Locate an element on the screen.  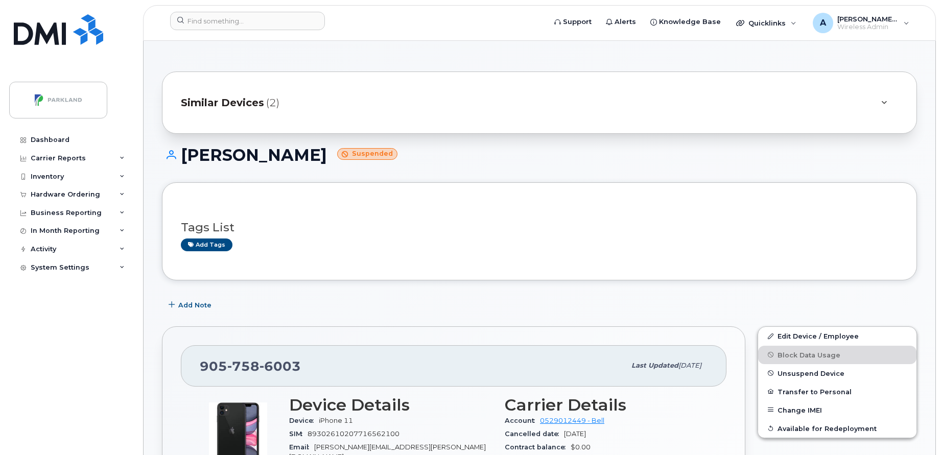
button: Block Data Usage is located at coordinates (837, 355).